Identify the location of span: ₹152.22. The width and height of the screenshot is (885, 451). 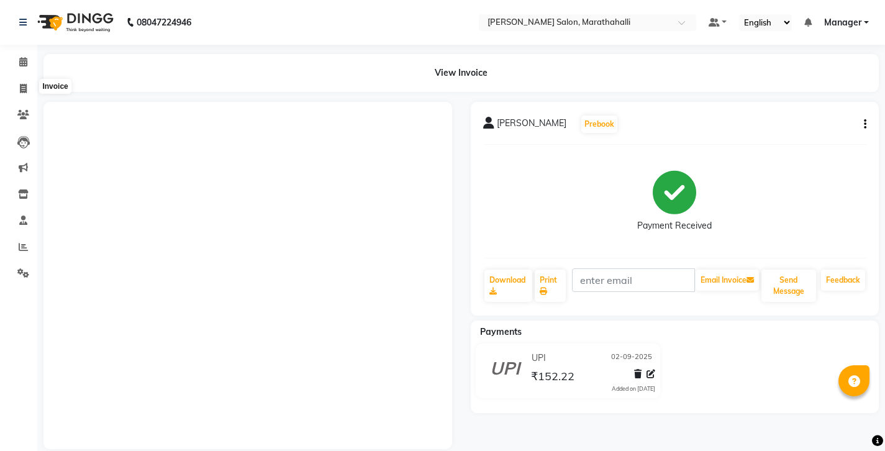
(553, 378).